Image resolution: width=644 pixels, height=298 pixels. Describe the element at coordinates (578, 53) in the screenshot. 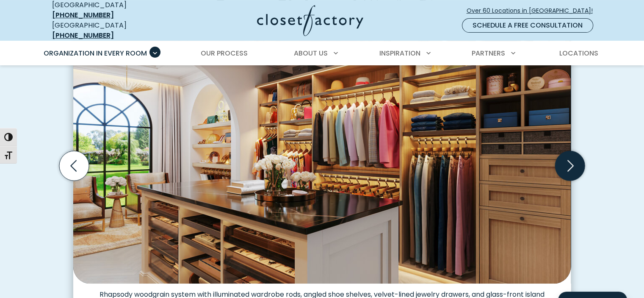

I see `span: Locations` at that location.